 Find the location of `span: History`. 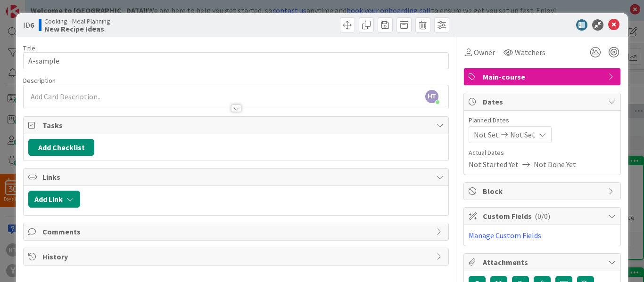

span: History is located at coordinates (236, 257).